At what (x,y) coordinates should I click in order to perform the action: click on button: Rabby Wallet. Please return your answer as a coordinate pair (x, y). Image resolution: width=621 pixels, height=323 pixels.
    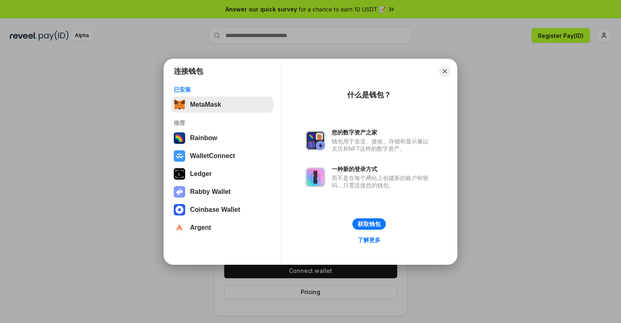
    Looking at the image, I should click on (222, 192).